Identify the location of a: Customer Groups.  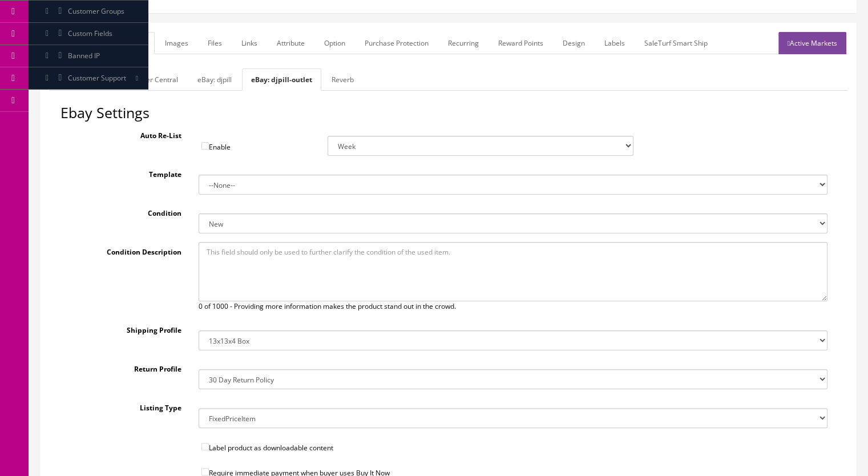
(89, 12).